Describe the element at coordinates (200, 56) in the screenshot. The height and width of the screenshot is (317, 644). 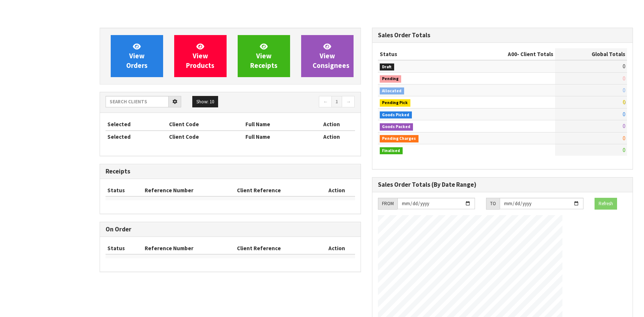
I see `a: ViewProducts` at that location.